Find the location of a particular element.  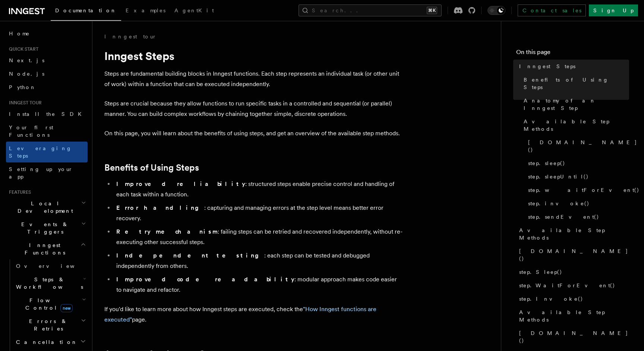

kbd: ⌘K is located at coordinates (432, 10).